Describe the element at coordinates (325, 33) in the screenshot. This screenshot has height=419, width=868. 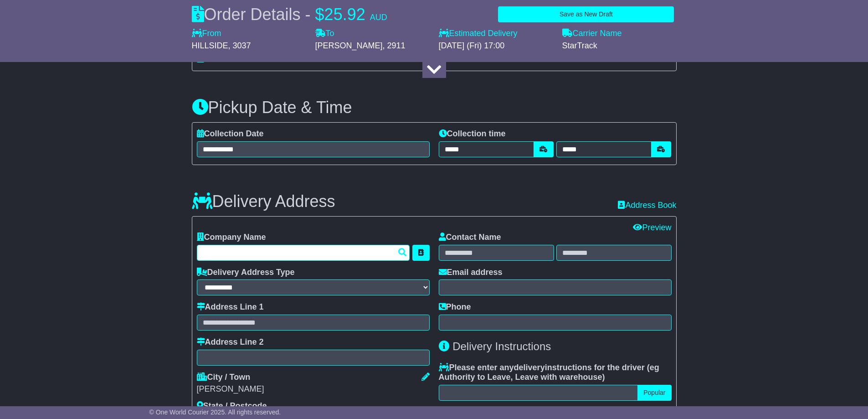
I see `label: To` at that location.